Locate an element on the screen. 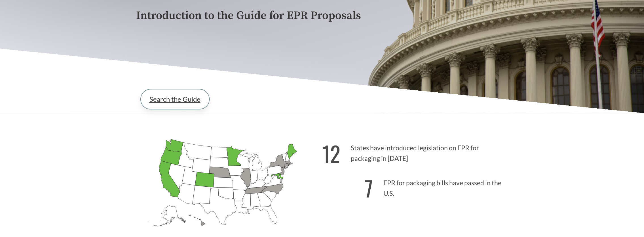 This screenshot has width=644, height=237. p: Introduction to the Guide for EPR Proposals is located at coordinates (322, 16).